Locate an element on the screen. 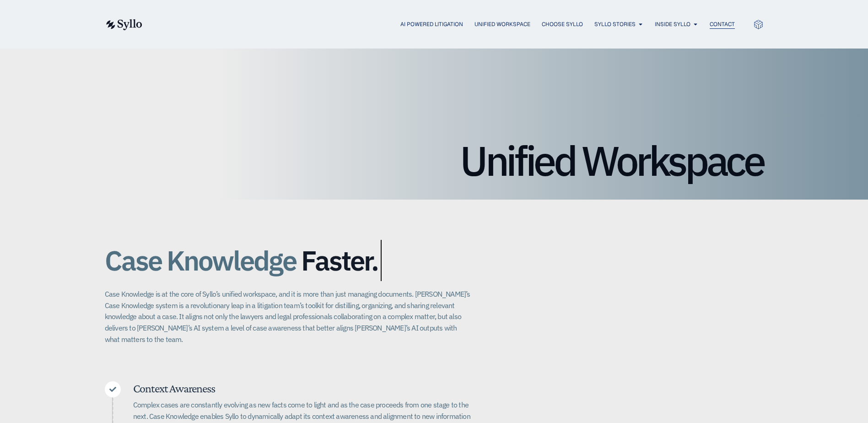 Image resolution: width=868 pixels, height=423 pixels. span: Case Knowledge is located at coordinates (200, 260).